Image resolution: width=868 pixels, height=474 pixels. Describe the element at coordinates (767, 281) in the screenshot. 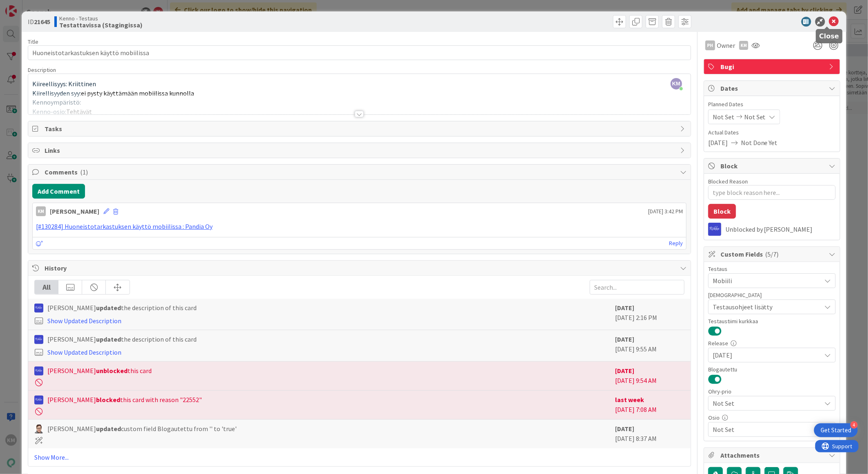

I see `span: Mobiili` at that location.